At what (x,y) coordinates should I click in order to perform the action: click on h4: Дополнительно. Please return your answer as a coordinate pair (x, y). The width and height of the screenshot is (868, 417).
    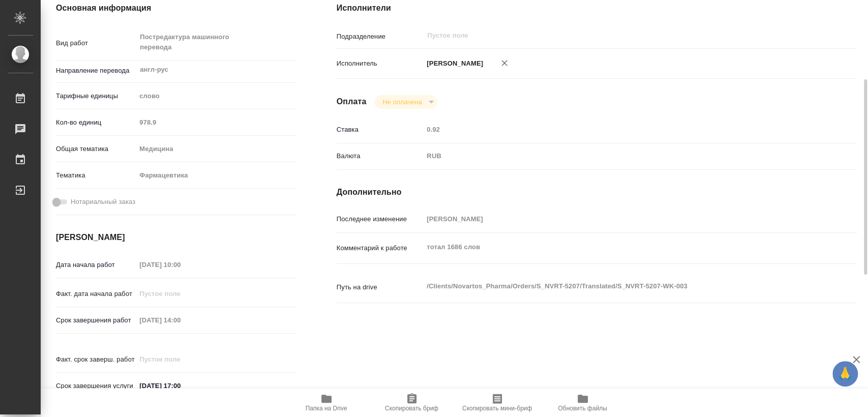
    Looking at the image, I should click on (596, 192).